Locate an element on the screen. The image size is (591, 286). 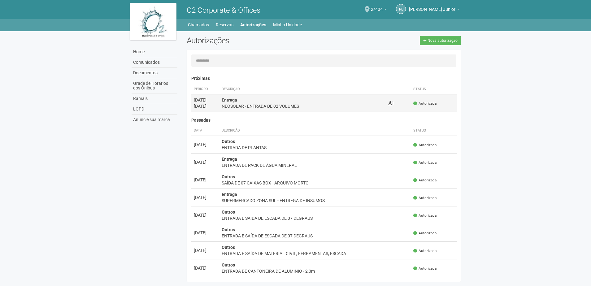
img: logo.jpg is located at coordinates (153, 22).